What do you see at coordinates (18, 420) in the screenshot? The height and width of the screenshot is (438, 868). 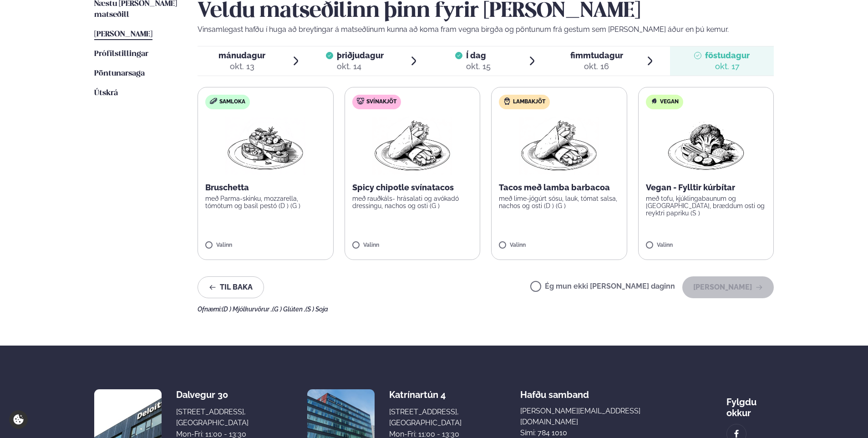 I see `a: Cookie settings` at bounding box center [18, 420].